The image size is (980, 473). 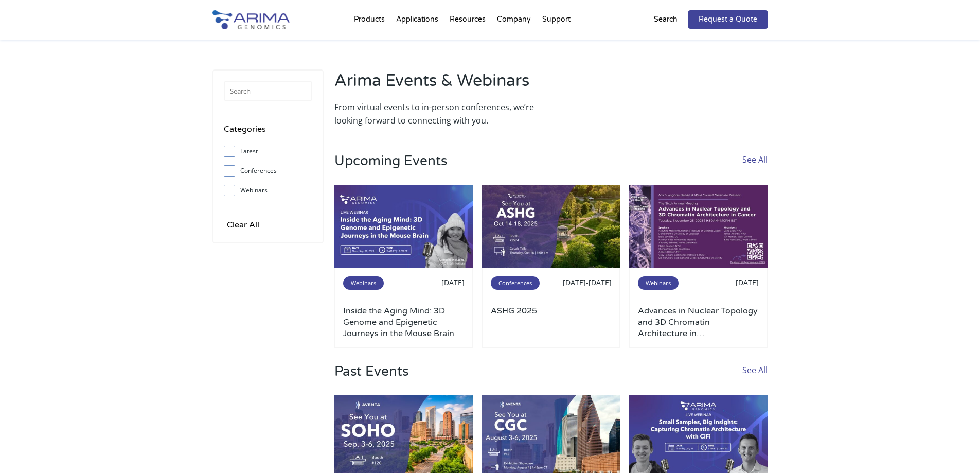 What do you see at coordinates (404, 322) in the screenshot?
I see `a: Inside the Aging Mind: 3D Genome and Epigenetic Journeys in the Mouse Brain` at bounding box center [404, 322].